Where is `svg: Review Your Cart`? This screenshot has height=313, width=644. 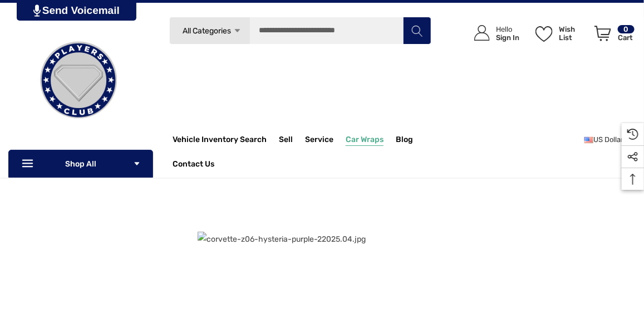
svg: Review Your Cart is located at coordinates (604, 34).